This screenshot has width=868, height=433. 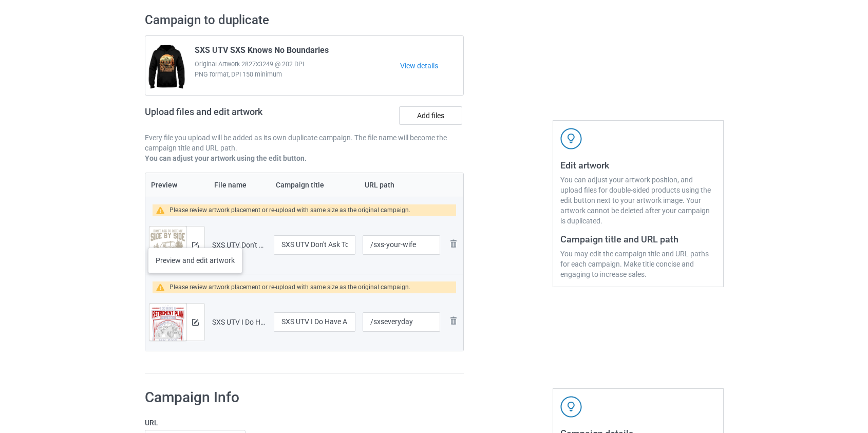 I want to click on h3: Edit artwork, so click(x=637, y=165).